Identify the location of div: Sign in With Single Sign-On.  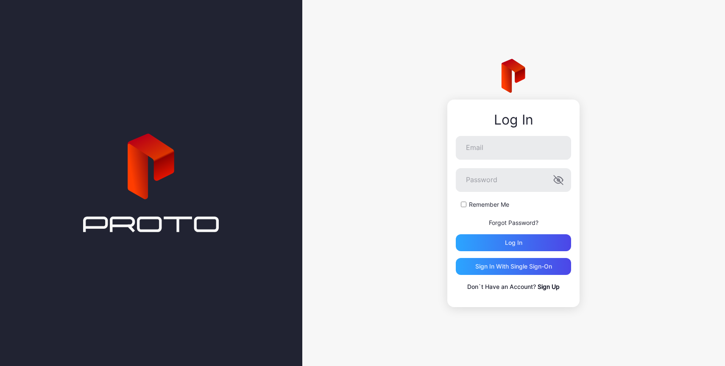
(513, 267).